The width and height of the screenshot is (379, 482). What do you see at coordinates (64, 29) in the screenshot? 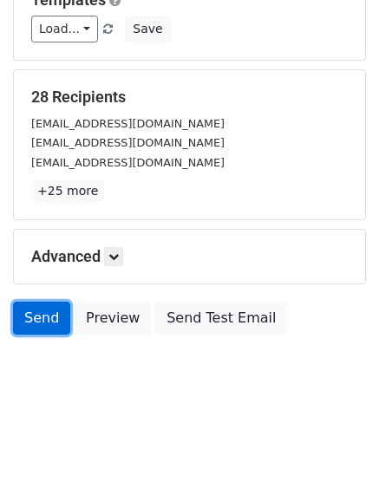
I see `a: Load...` at bounding box center [64, 29].